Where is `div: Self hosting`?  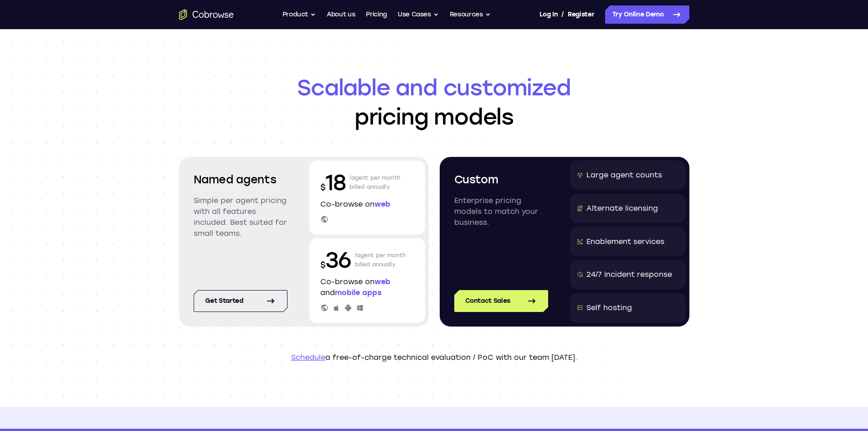 div: Self hosting is located at coordinates (609, 308).